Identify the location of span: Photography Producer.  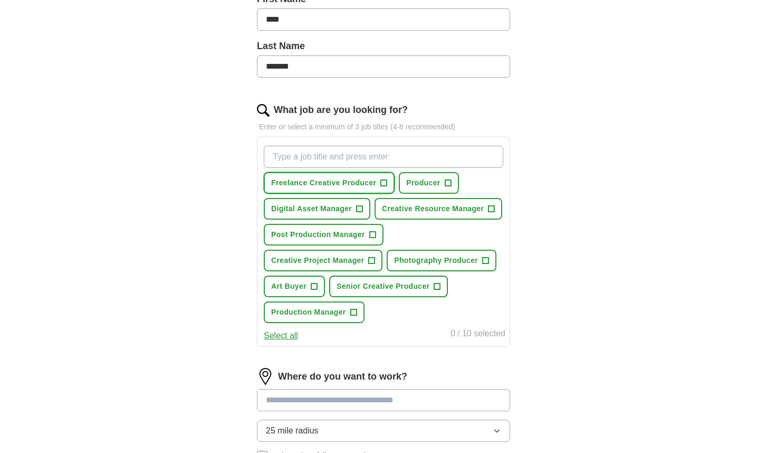
(436, 260).